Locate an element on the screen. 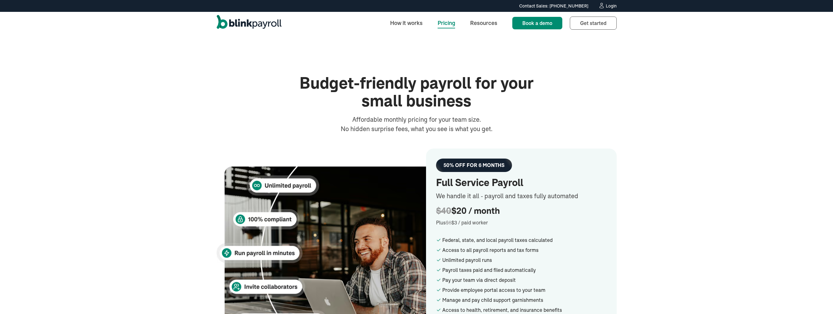 The image size is (833, 314). a: home is located at coordinates (249, 23).